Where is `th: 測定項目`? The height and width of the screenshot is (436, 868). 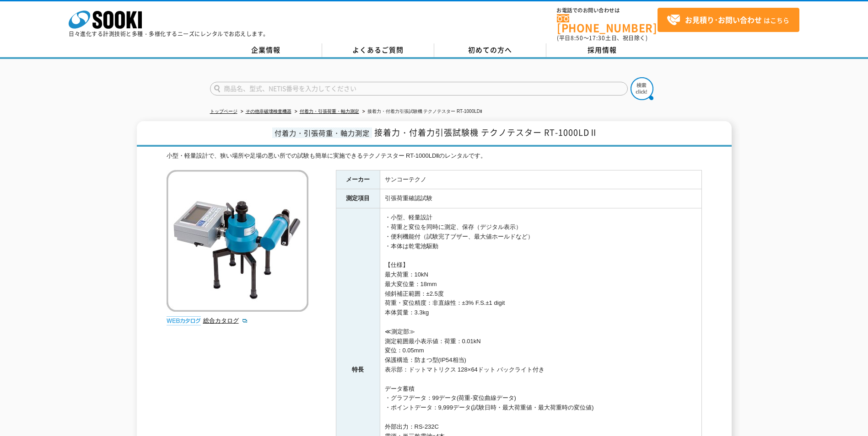
th: 測定項目 is located at coordinates (357, 199).